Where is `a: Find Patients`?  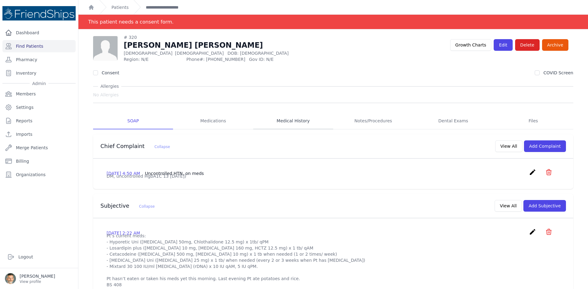
a: Find Patients is located at coordinates (39, 46).